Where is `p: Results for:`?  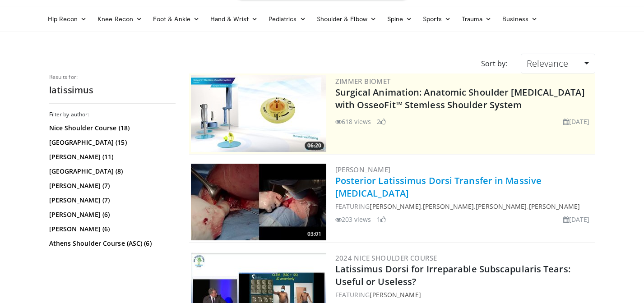
p: Results for: is located at coordinates (112, 77).